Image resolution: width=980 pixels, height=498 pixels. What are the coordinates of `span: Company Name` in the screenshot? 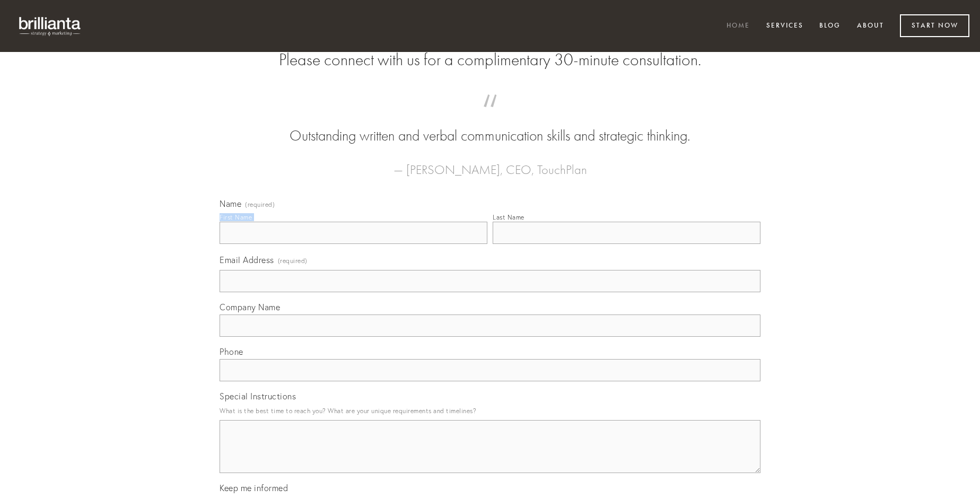 It's located at (249, 307).